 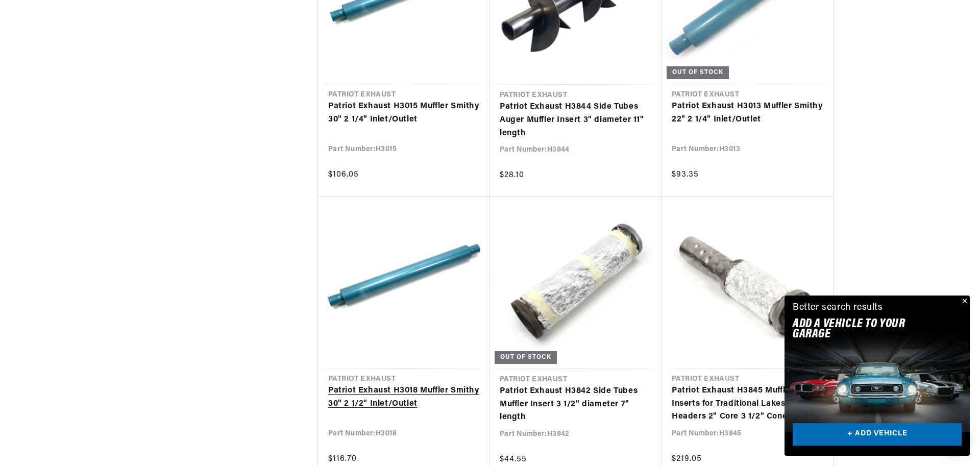 I want to click on a: Patriot Exhaust H3842 Side Tubes Muffler Insert 3 1/2" diameter 7" length, so click(x=575, y=404).